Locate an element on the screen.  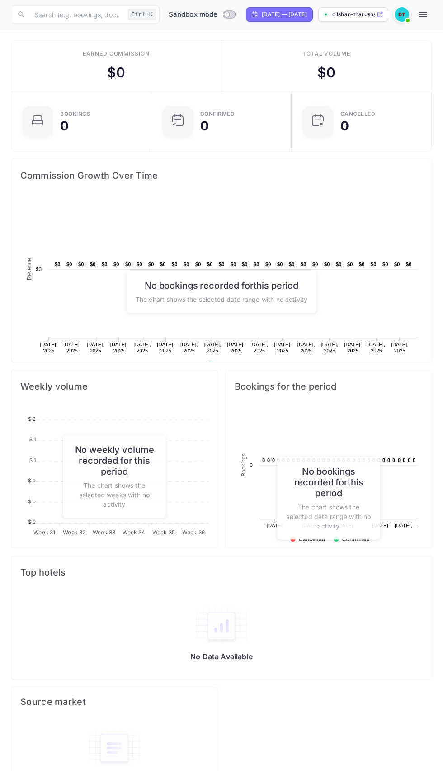
span: Source market is located at coordinates (114, 702).